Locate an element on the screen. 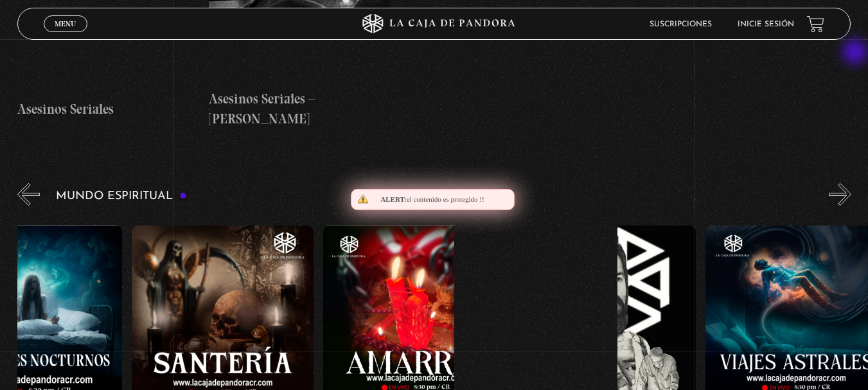 The width and height of the screenshot is (868, 390). span: Cerrar is located at coordinates (65, 35).